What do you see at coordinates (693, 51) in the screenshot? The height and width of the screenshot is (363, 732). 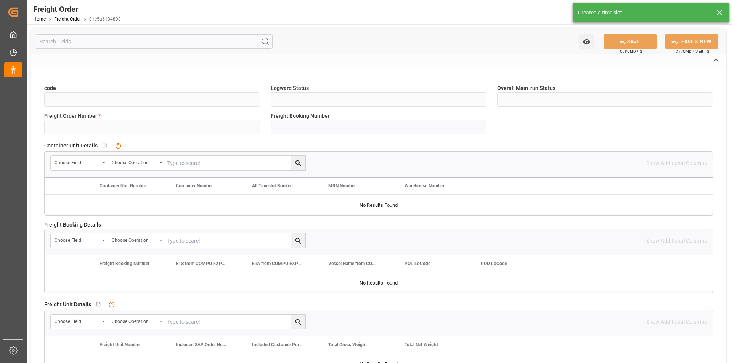 I see `span: Ctrl/CMD + Shift + S` at bounding box center [693, 51].